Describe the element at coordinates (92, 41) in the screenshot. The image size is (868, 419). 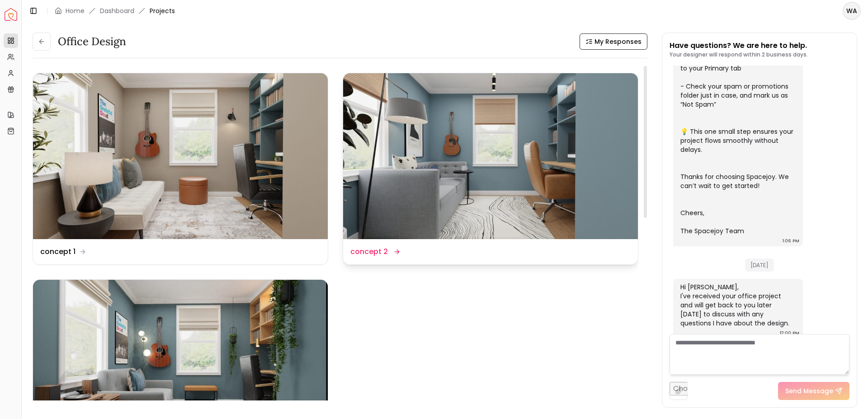
I see `h3: Office design` at that location.